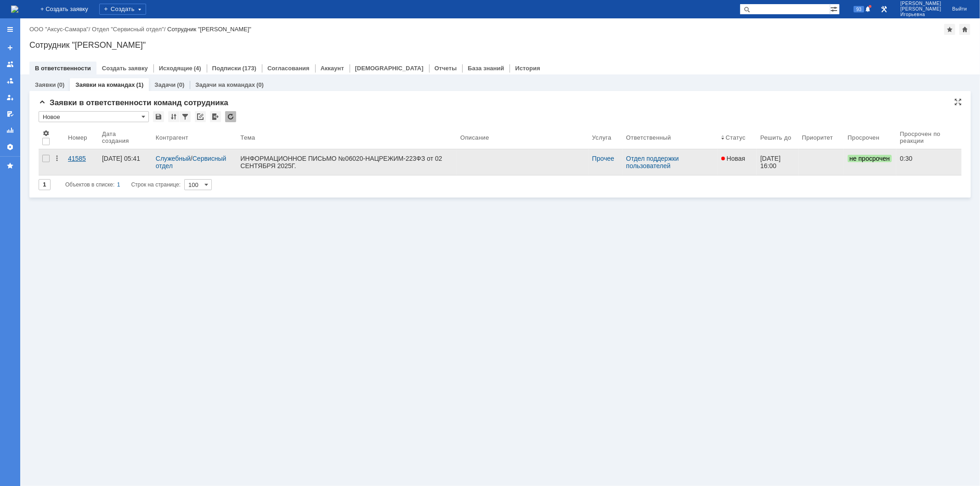 This screenshot has width=980, height=486. I want to click on span: Игорьевна, so click(921, 15).